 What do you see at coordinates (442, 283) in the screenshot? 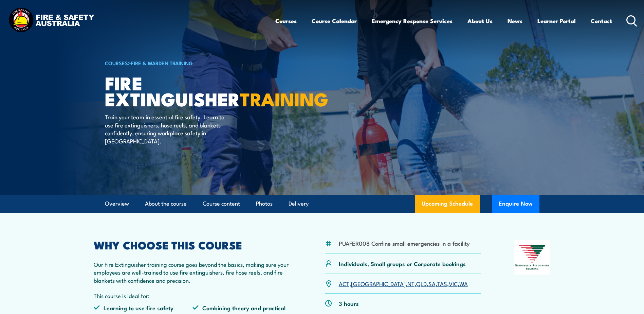
I see `a: TAS` at bounding box center [442, 283].